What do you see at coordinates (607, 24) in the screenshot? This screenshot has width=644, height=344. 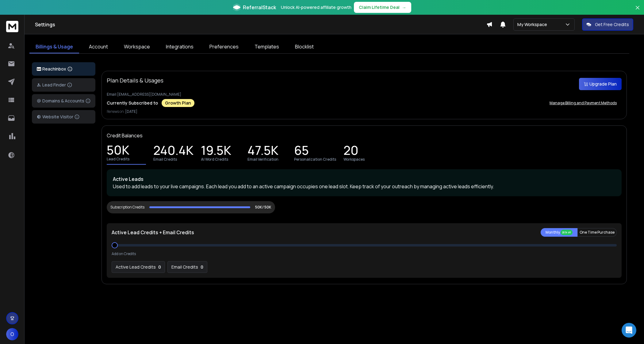 I see `button: Get Free Credits` at bounding box center [607, 24].